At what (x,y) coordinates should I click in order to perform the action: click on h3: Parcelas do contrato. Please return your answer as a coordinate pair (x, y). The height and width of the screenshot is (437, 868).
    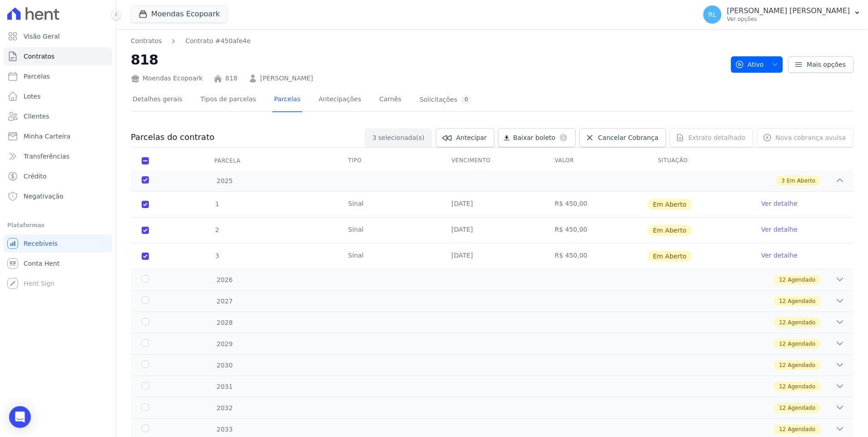
    Looking at the image, I should click on (172, 137).